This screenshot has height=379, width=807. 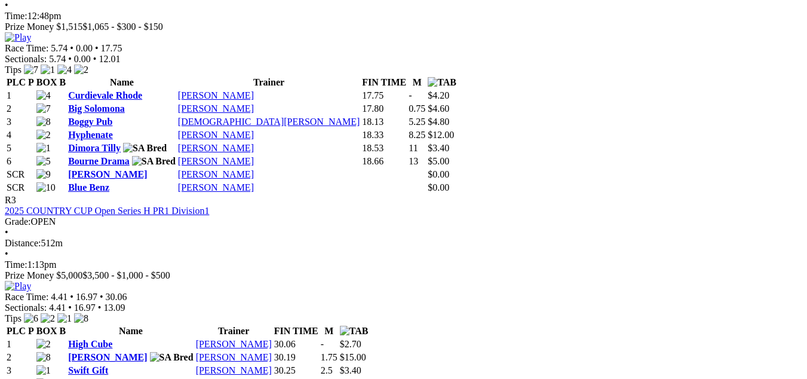 What do you see at coordinates (441, 134) in the screenshot?
I see `span: $12.00` at bounding box center [441, 134].